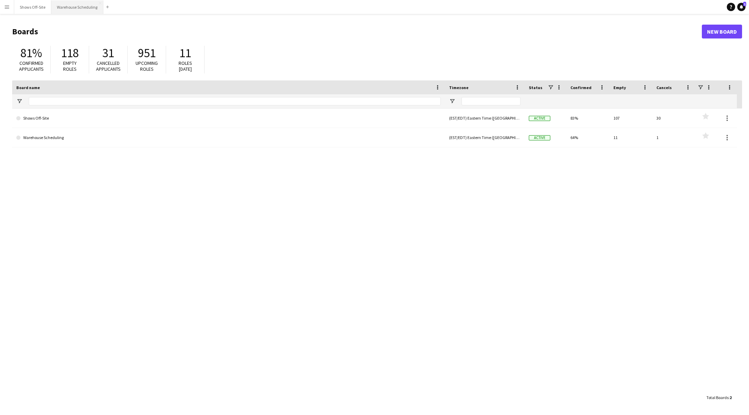 This screenshot has height=415, width=749. Describe the element at coordinates (70, 53) in the screenshot. I see `span: 118` at that location.